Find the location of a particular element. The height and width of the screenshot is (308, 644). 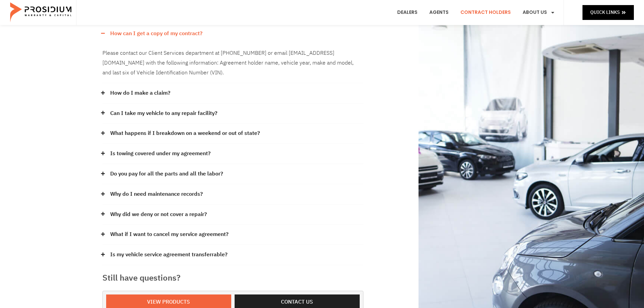

a: Why did we deny or not cover a repair? is located at coordinates (159, 214).